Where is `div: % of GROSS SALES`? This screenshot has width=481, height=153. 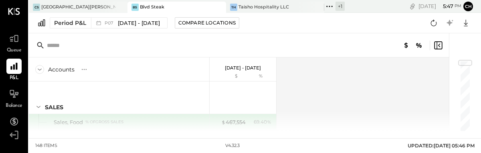
div: % of GROSS SALES is located at coordinates (104, 122).